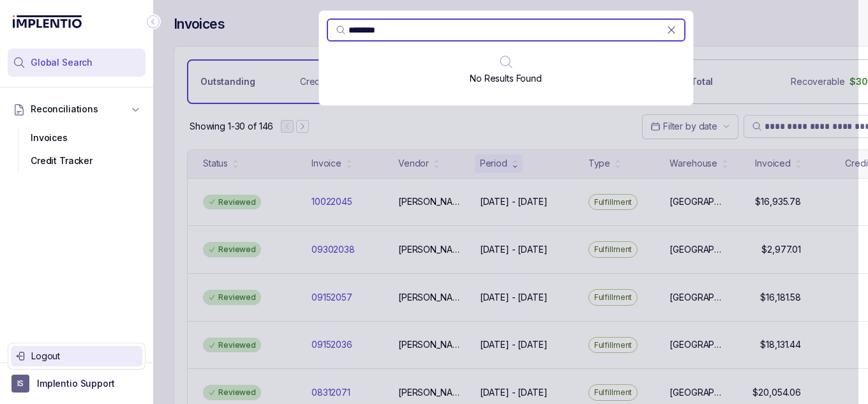 The height and width of the screenshot is (404, 868). What do you see at coordinates (506, 78) in the screenshot?
I see `p: No Results Found` at bounding box center [506, 78].